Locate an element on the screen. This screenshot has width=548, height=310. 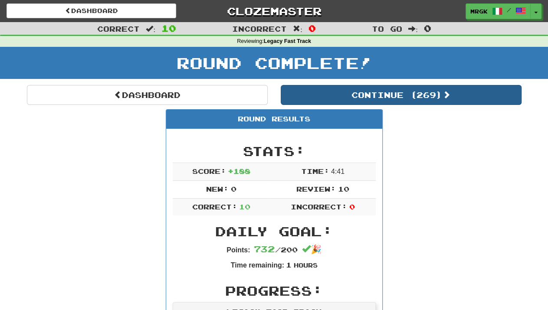
h1: Round Complete! is located at coordinates (274, 63).